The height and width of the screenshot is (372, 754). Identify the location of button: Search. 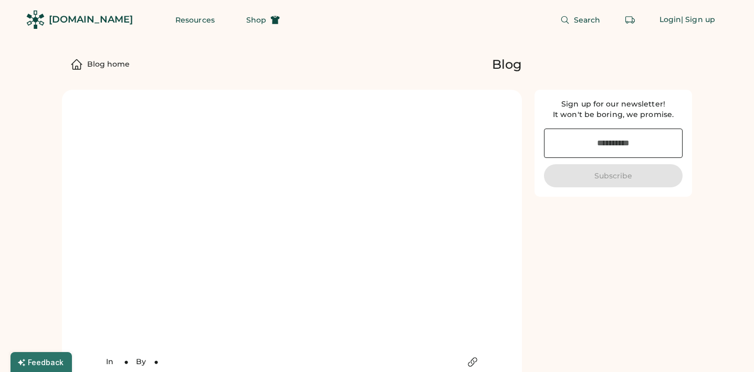
(580, 20).